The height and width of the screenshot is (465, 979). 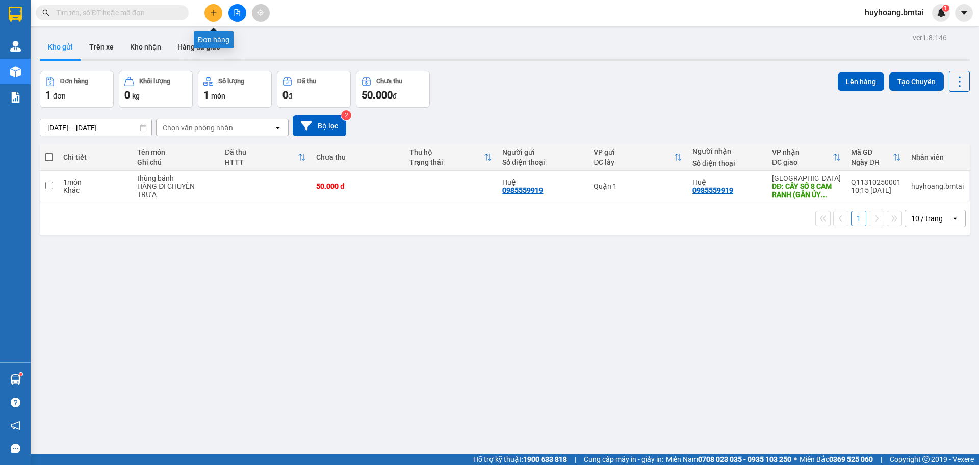 What do you see at coordinates (836, 459) in the screenshot?
I see `span: Miền Bắc` at bounding box center [836, 459].